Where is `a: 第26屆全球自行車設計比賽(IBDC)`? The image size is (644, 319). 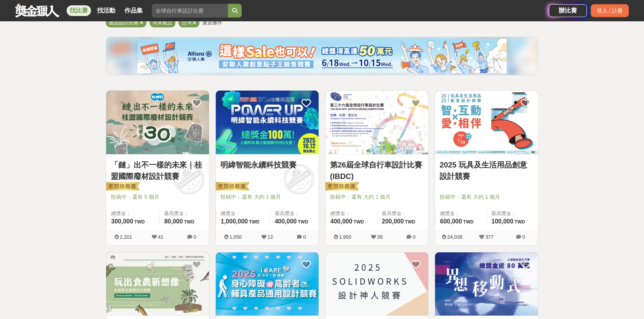 a: 第26屆全球自行車設計比賽(IBDC) is located at coordinates (377, 171).